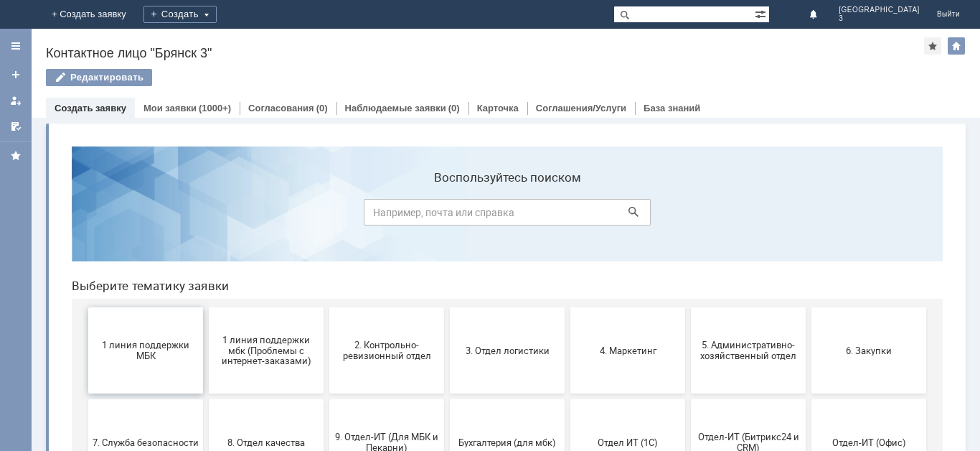 The width and height of the screenshot is (980, 451). Describe the element at coordinates (447, 151) in the screenshot. I see `header: Выберите тематику заявки` at that location.